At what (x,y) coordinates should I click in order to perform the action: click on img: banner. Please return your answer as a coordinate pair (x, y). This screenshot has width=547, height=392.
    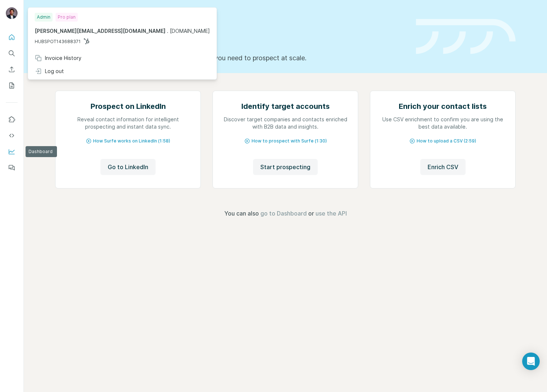
    Looking at the image, I should click on (466, 36).